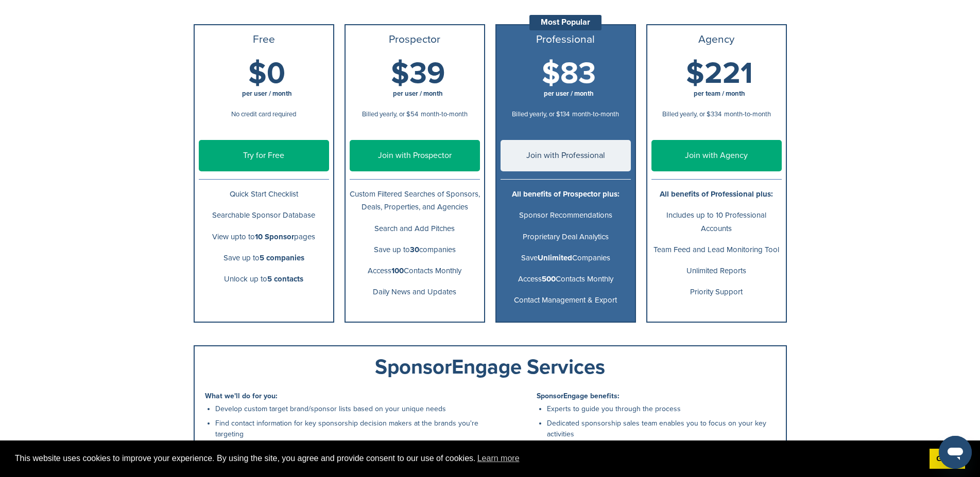 The width and height of the screenshot is (980, 477). I want to click on a: Try for Free, so click(264, 155).